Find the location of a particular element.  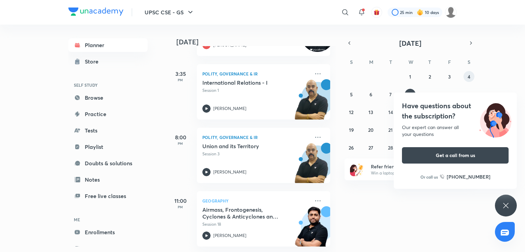

button: October 21, 2025 is located at coordinates (390, 130).